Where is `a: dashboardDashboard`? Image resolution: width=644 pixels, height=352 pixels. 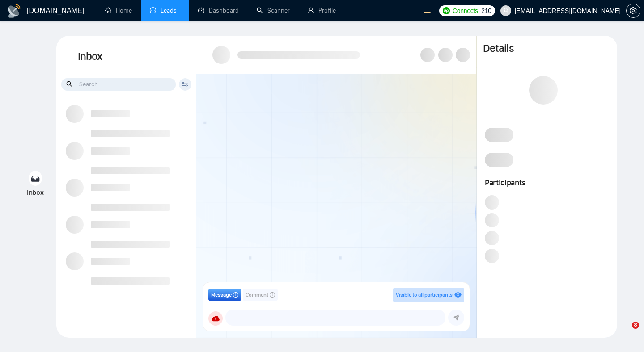
a: dashboardDashboard is located at coordinates (218, 11).